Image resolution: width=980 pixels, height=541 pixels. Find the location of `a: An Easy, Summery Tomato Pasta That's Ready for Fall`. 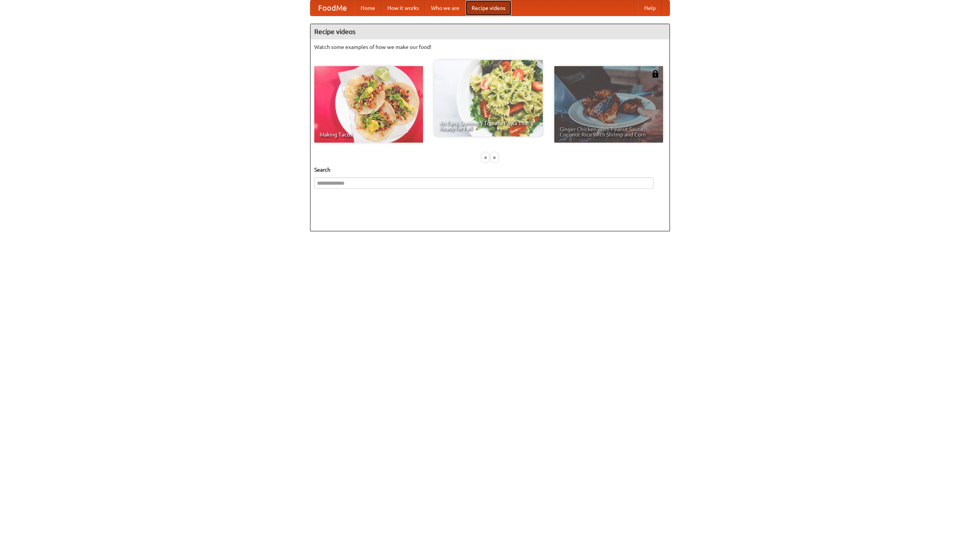

a: An Easy, Summery Tomato Pasta That's Ready for Fall is located at coordinates (488, 99).